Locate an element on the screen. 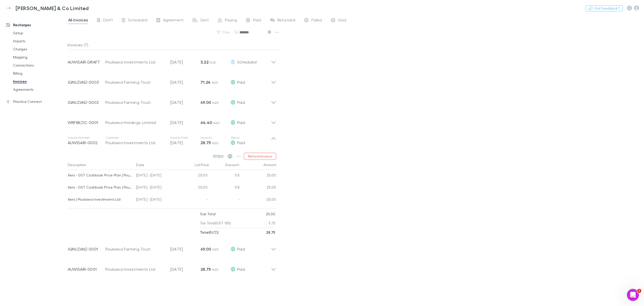 This screenshot has width=644, height=306. a: Recharges is located at coordinates (37, 25).